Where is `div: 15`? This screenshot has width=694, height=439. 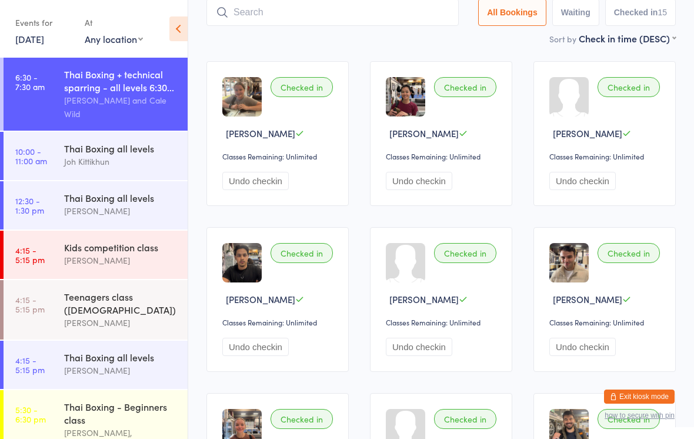
div: 15 is located at coordinates (662, 12).